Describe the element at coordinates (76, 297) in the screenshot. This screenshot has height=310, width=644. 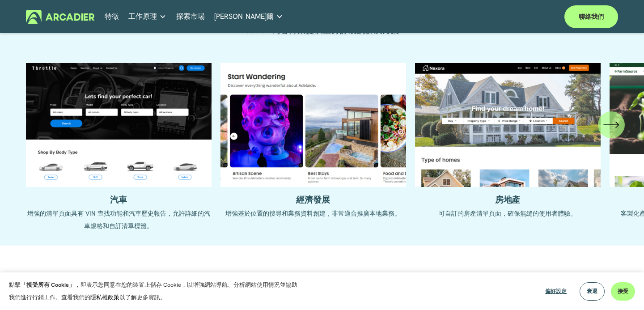
I see `font: 查看我們的` at that location.